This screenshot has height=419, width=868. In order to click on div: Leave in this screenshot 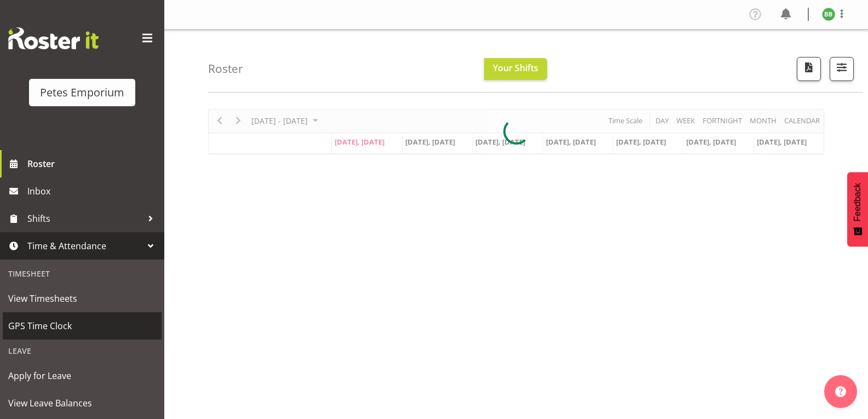, I will do `click(82, 350)`.